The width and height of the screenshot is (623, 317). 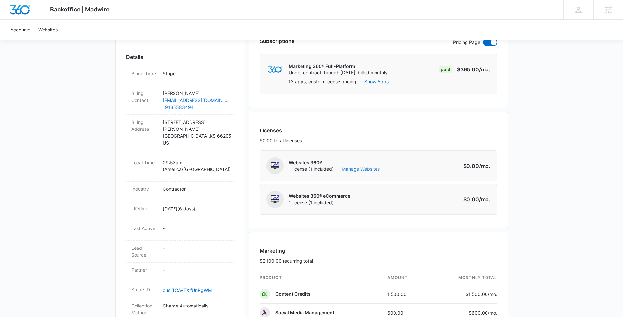 What do you see at coordinates (180, 231) in the screenshot?
I see `div: Last Active-` at bounding box center [180, 231].